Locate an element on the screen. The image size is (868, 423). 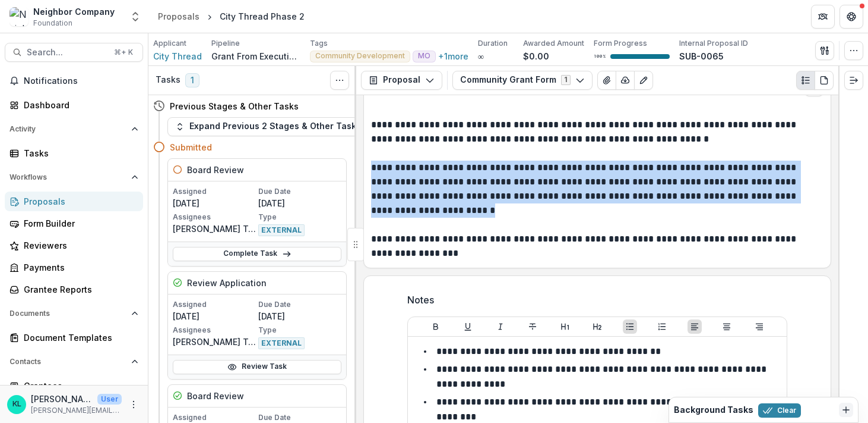
p: Internal Proposal ID is located at coordinates (714, 43).